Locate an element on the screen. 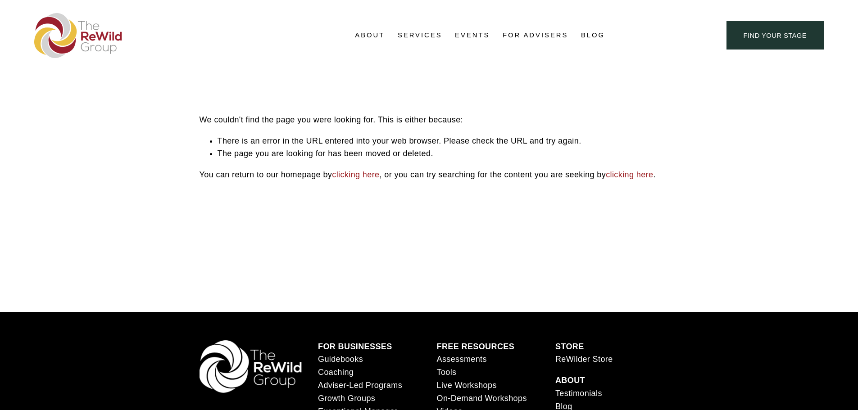 The width and height of the screenshot is (858, 410). strong: STORE is located at coordinates (570, 347).